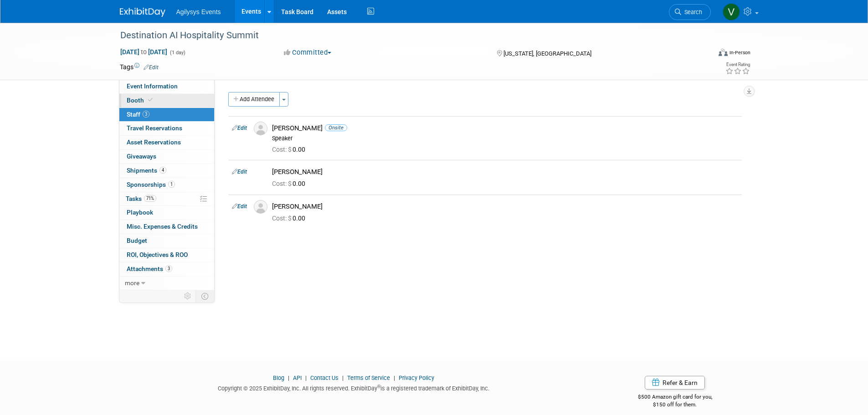 The image size is (868, 415). Describe the element at coordinates (141, 199) in the screenshot. I see `span: Tasks` at that location.